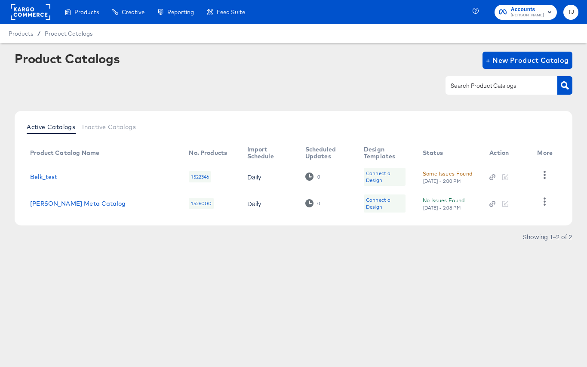 Image resolution: width=587 pixels, height=367 pixels. What do you see at coordinates (571, 12) in the screenshot?
I see `button: TJ` at bounding box center [571, 12].